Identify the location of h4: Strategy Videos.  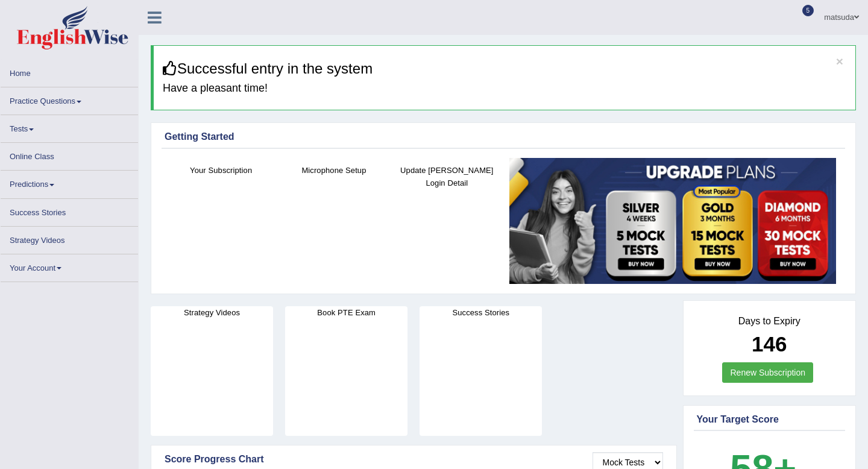
(212, 312).